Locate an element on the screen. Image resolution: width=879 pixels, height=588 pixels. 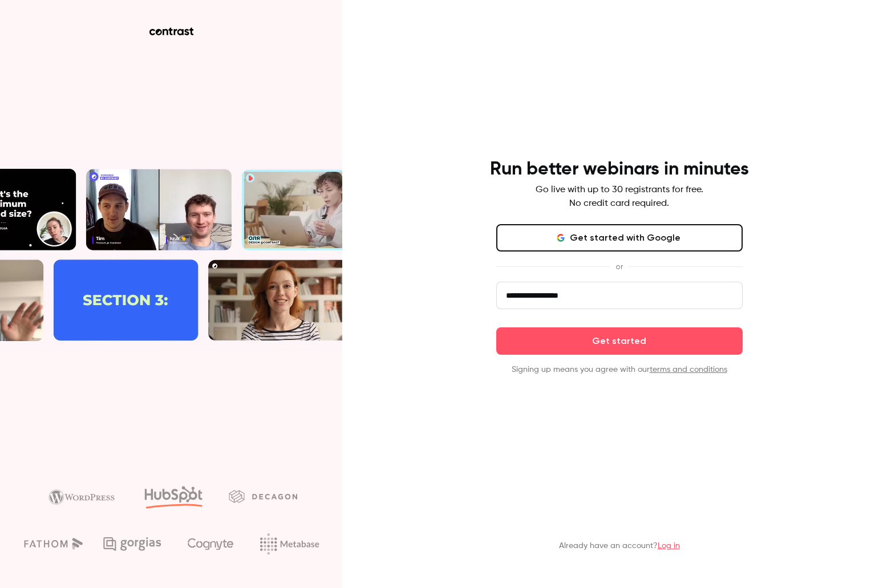
a: Log in is located at coordinates (669, 545).